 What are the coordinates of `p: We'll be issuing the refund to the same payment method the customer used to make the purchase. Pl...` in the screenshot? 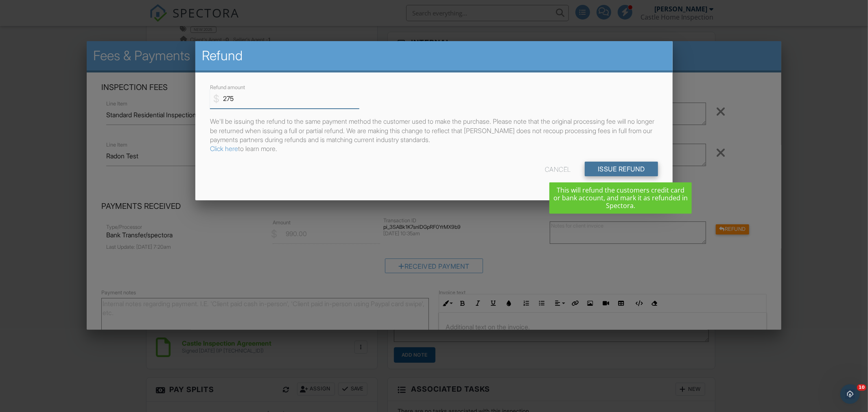 It's located at (434, 136).